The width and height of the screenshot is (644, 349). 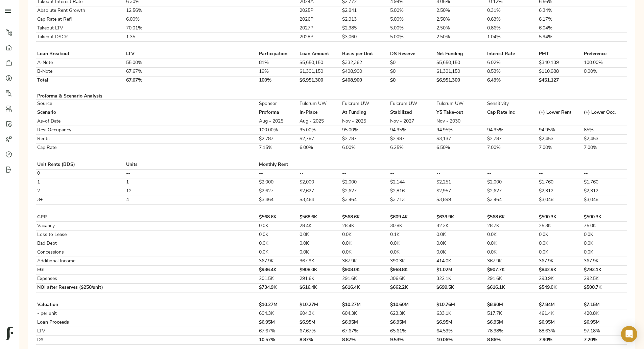 What do you see at coordinates (512, 226) in the screenshot?
I see `td: 28.7K` at bounding box center [512, 226].